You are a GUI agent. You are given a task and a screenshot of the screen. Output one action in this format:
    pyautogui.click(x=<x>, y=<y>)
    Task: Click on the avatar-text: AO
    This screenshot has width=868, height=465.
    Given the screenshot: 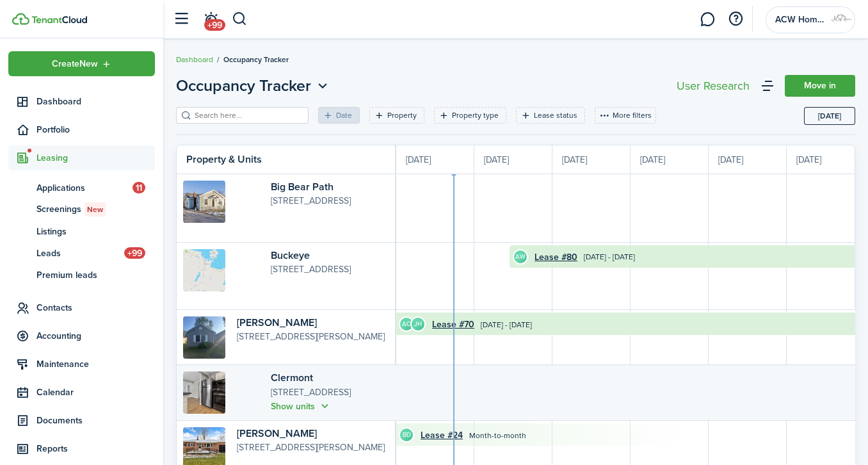 What is the action you would take?
    pyautogui.click(x=407, y=324)
    